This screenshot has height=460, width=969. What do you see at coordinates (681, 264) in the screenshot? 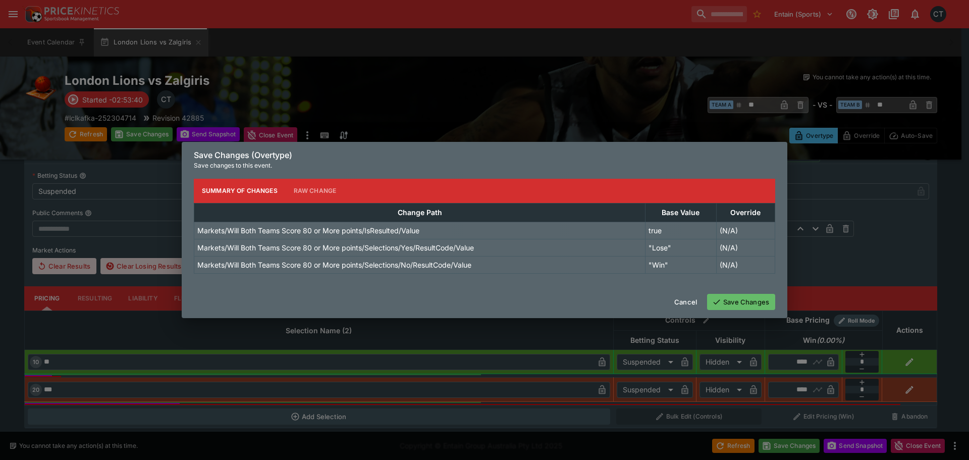
I see `td: "Win"` at bounding box center [681, 264].